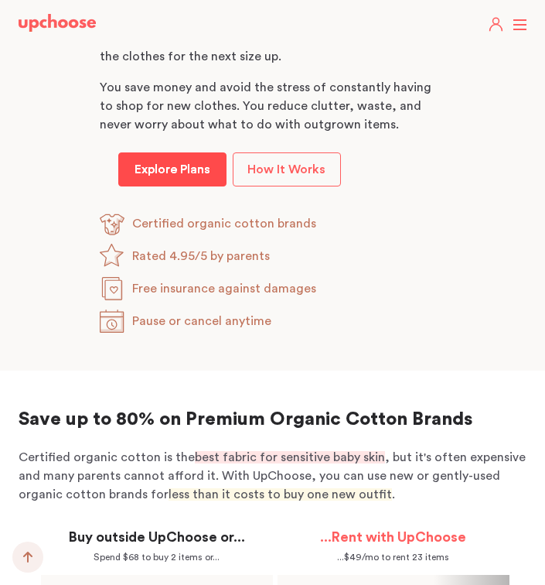  I want to click on p: Explore Plans, so click(172, 169).